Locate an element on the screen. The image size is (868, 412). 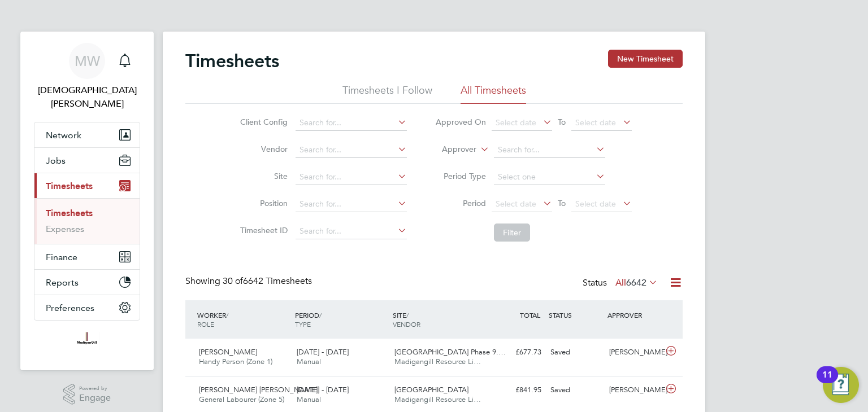
span: Matthew Wise is located at coordinates (87, 97).